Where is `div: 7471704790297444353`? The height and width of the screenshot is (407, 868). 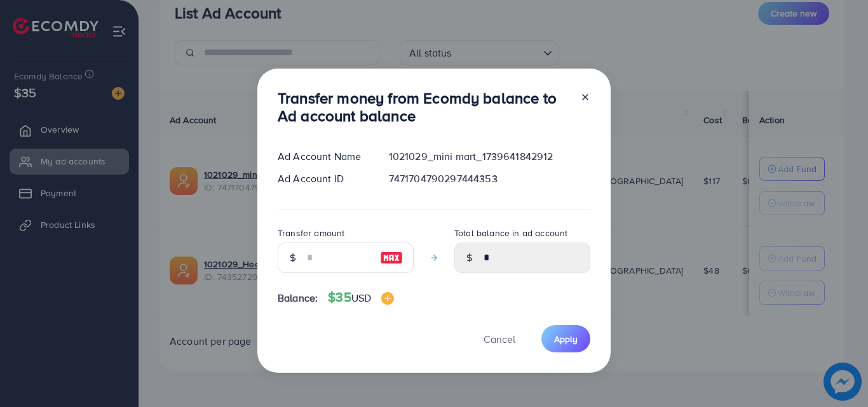
div: 7471704790297444353 is located at coordinates (489, 179).